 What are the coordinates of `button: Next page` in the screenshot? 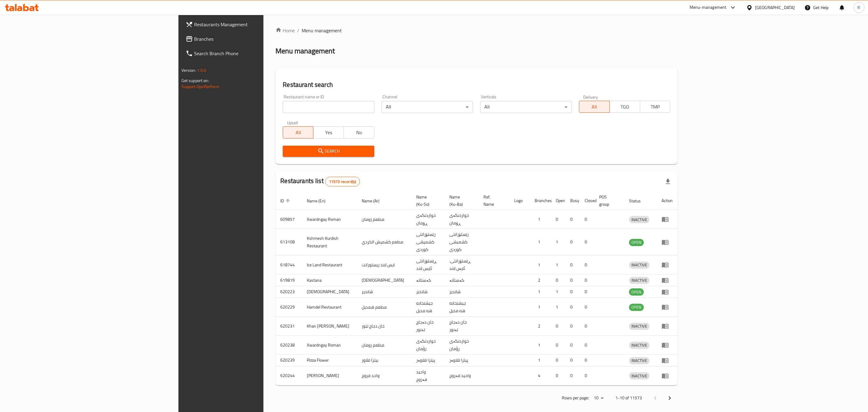 It's located at (670, 398).